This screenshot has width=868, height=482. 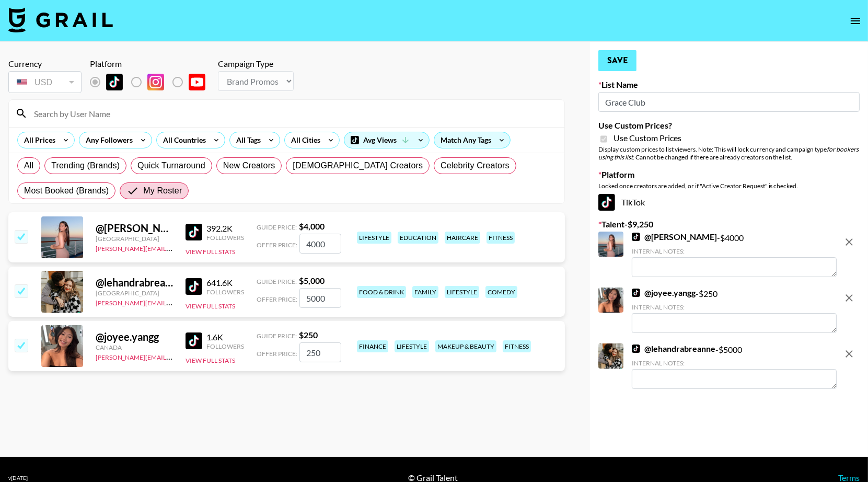 What do you see at coordinates (308, 334) in the screenshot?
I see `strong: $ 250` at bounding box center [308, 334].